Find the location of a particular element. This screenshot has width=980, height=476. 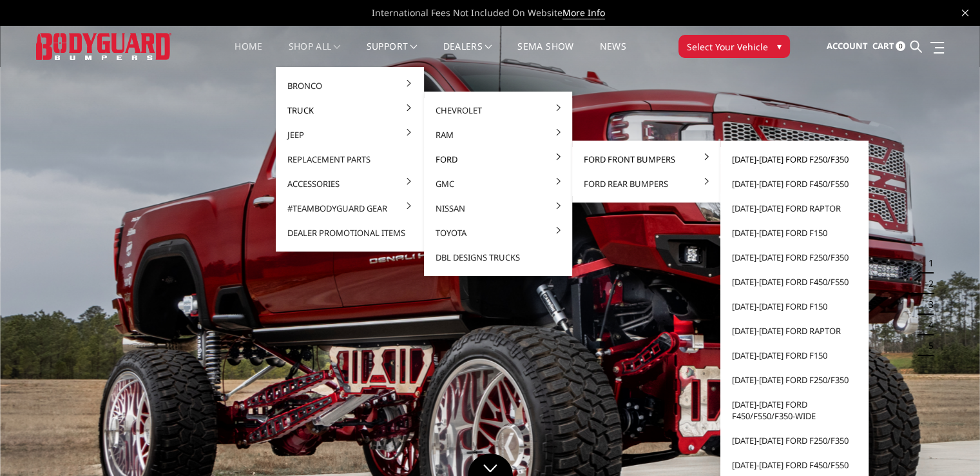

a: Jeep is located at coordinates (350, 134).